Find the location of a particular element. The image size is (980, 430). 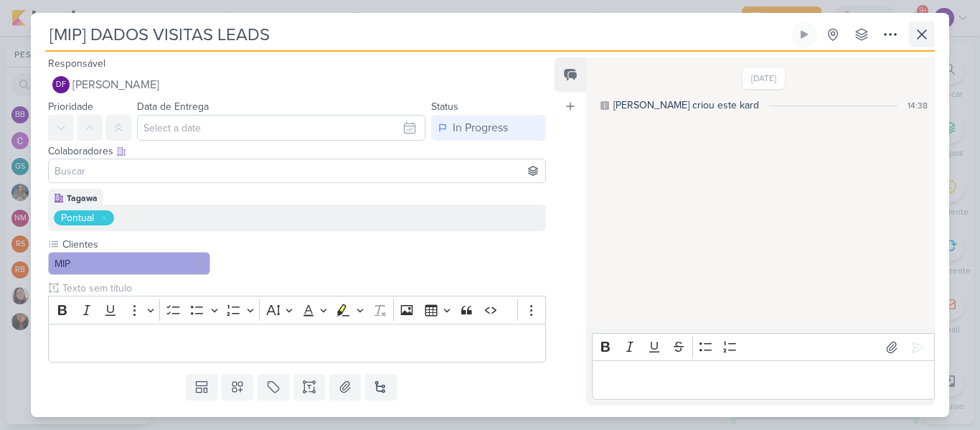

div: Pontual is located at coordinates (77, 217).